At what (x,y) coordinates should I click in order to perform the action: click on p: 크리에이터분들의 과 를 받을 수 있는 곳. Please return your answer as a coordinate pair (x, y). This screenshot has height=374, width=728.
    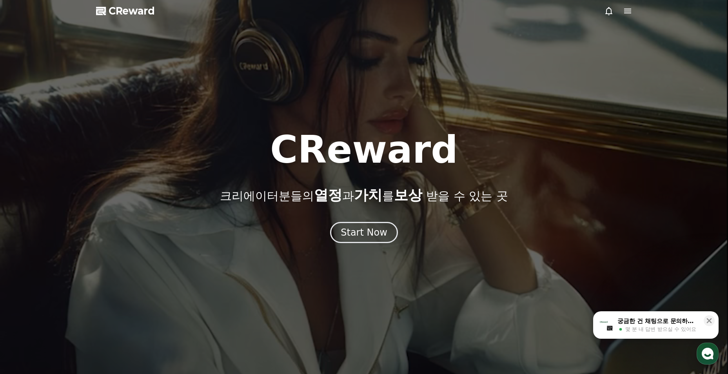
    Looking at the image, I should click on (364, 195).